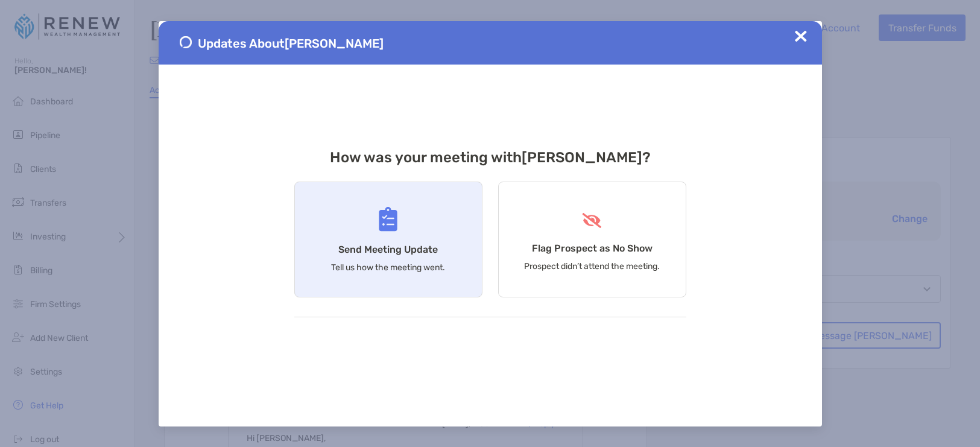 This screenshot has height=447, width=980. What do you see at coordinates (801, 36) in the screenshot?
I see `img: Close Updates Zoe` at bounding box center [801, 36].